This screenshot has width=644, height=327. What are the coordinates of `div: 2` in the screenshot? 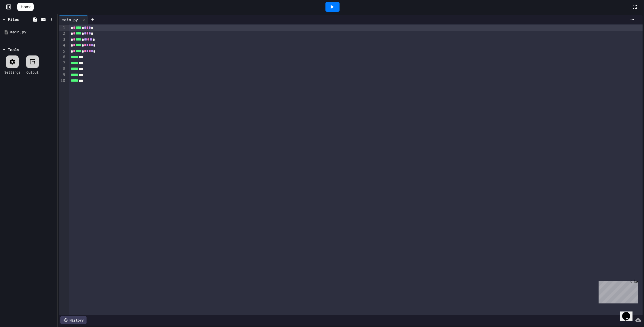 It's located at (62, 33).